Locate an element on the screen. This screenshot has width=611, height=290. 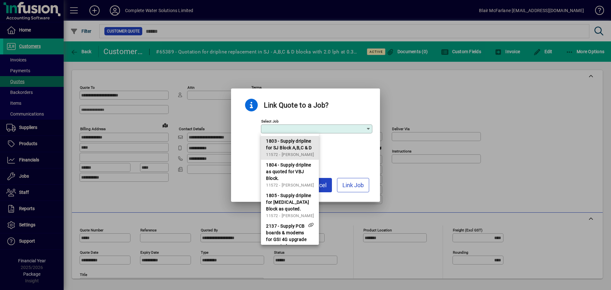
mat-option: 1804 - Supply dripline as quoted for VBJ Block. is located at coordinates (290, 175).